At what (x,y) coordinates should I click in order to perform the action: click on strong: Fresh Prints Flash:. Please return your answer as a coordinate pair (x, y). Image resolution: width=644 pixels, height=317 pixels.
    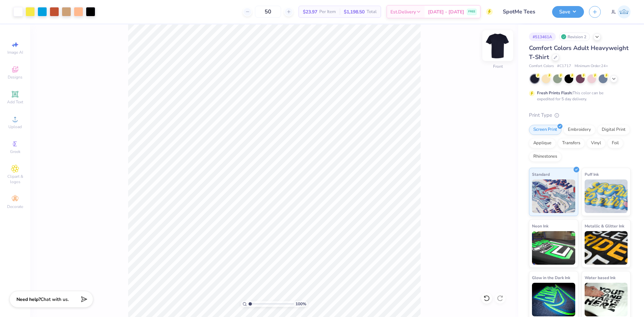
    Looking at the image, I should click on (554, 93).